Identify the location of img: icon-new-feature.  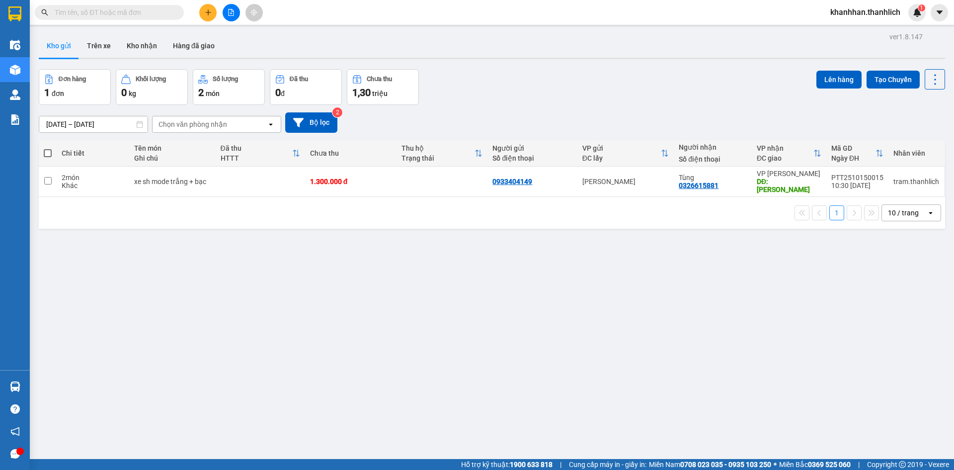
(918, 12).